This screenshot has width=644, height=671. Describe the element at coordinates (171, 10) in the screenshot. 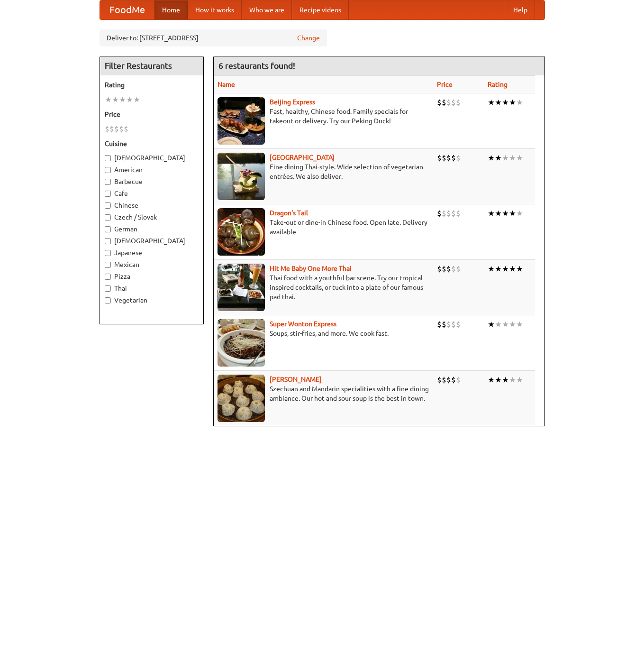

I see `a: Home` at that location.